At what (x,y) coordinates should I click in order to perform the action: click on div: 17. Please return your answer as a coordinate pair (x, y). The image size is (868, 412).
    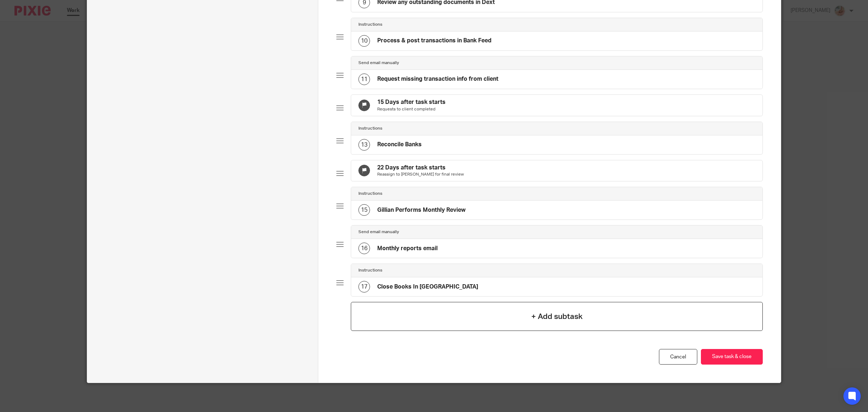
    Looking at the image, I should click on (364, 286).